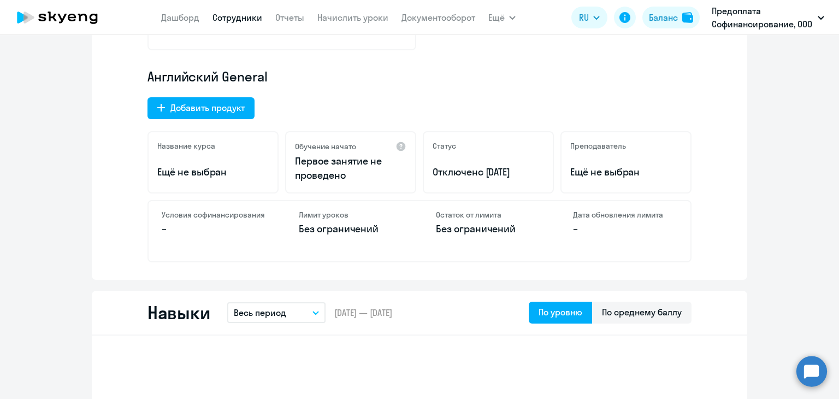 This screenshot has width=839, height=399. Describe the element at coordinates (201, 108) in the screenshot. I see `button: Добавить продукт` at that location.